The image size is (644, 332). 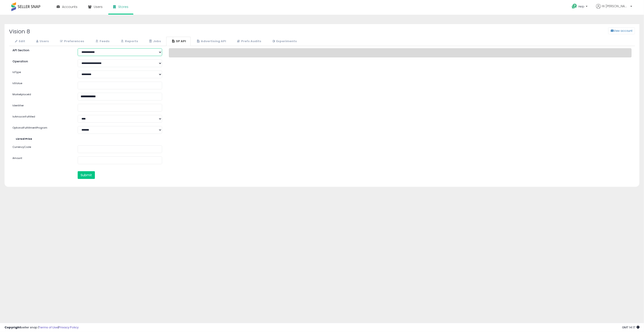 I want to click on a: Prefs Audits, so click(x=249, y=42).